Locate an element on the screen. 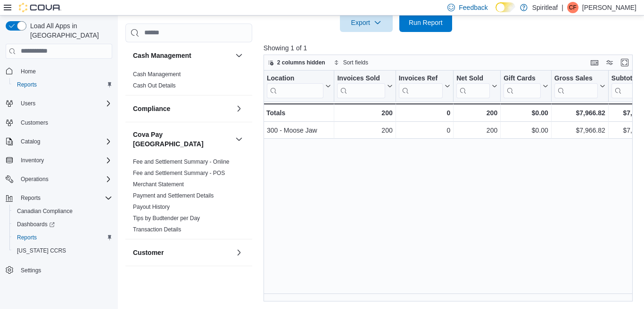 Image resolution: width=644 pixels, height=309 pixels. button: Canadian Compliance is located at coordinates (63, 212).